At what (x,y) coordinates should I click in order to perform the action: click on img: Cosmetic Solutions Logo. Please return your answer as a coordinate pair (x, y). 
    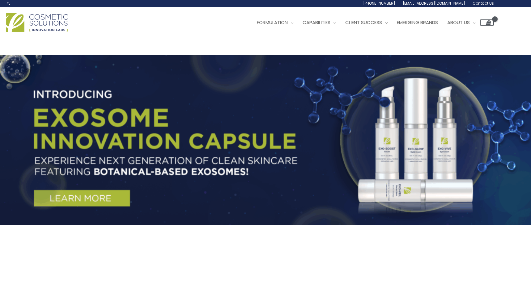
    Looking at the image, I should click on (37, 22).